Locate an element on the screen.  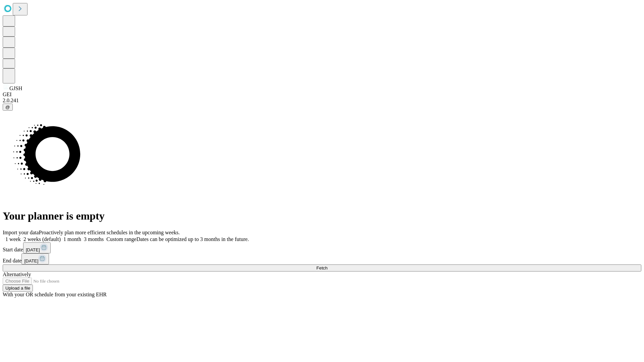
span: GJSH is located at coordinates (16, 88).